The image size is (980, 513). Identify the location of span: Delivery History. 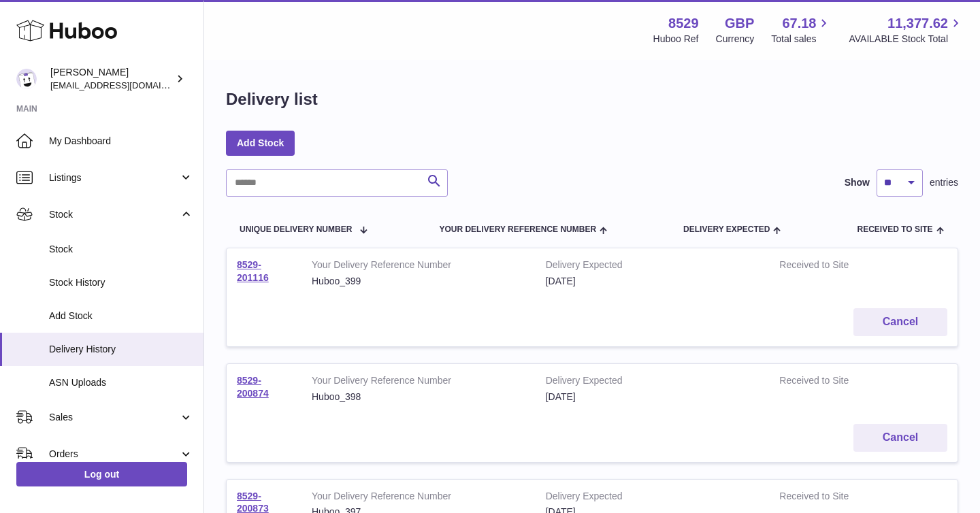
(121, 349).